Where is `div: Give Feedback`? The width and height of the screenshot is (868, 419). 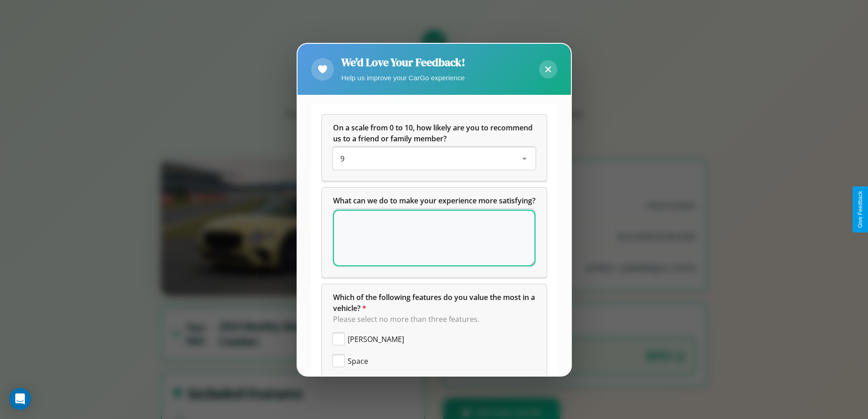
div: Give Feedback is located at coordinates (860, 210).